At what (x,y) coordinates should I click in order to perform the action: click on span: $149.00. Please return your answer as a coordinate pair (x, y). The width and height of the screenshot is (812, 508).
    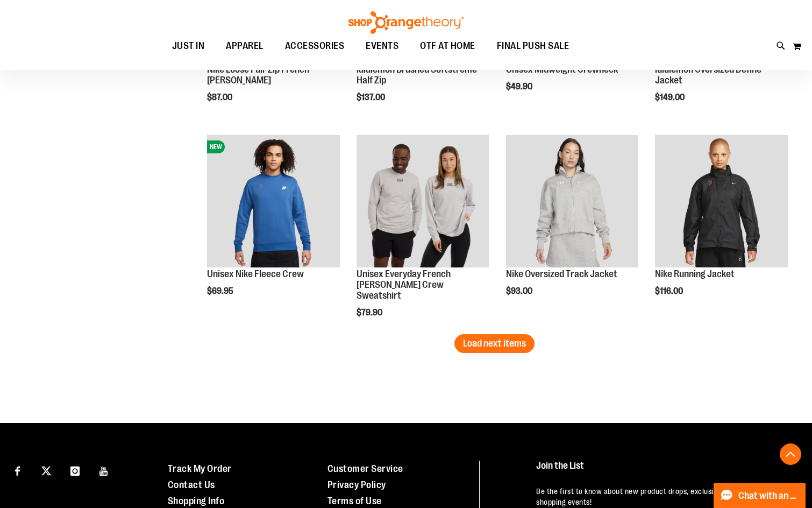
    Looking at the image, I should click on (671, 97).